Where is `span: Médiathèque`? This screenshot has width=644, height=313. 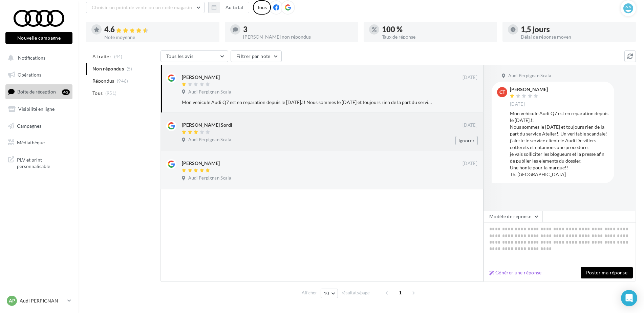
span: Médiathèque is located at coordinates (31, 142).